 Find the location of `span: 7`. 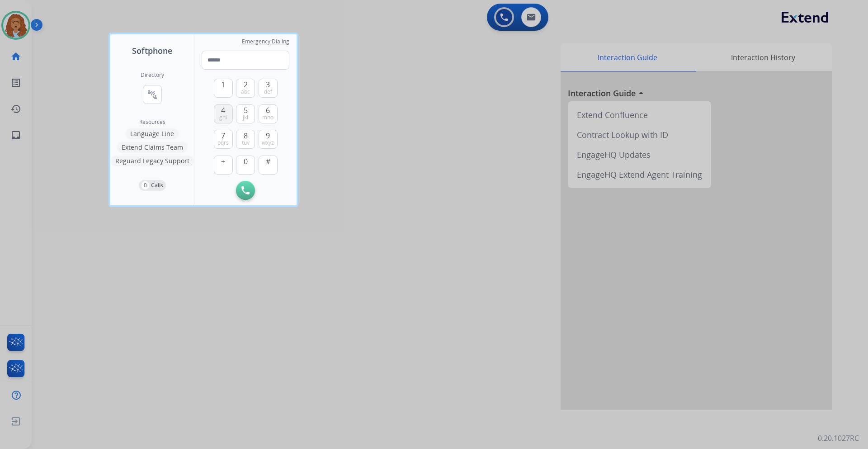

span: 7 is located at coordinates (223, 136).